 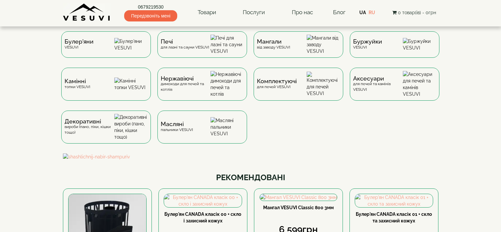 What do you see at coordinates (77, 84) in the screenshot?
I see `div: топки VESUVI` at bounding box center [77, 84].